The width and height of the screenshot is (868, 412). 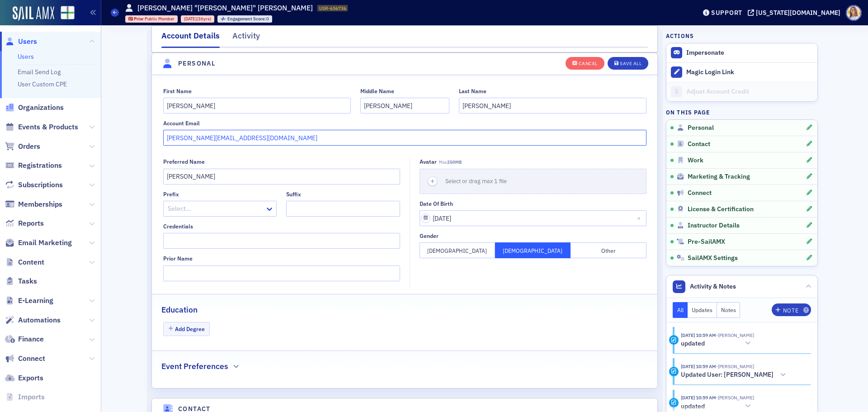 I want to click on button: Other, so click(x=608, y=250).